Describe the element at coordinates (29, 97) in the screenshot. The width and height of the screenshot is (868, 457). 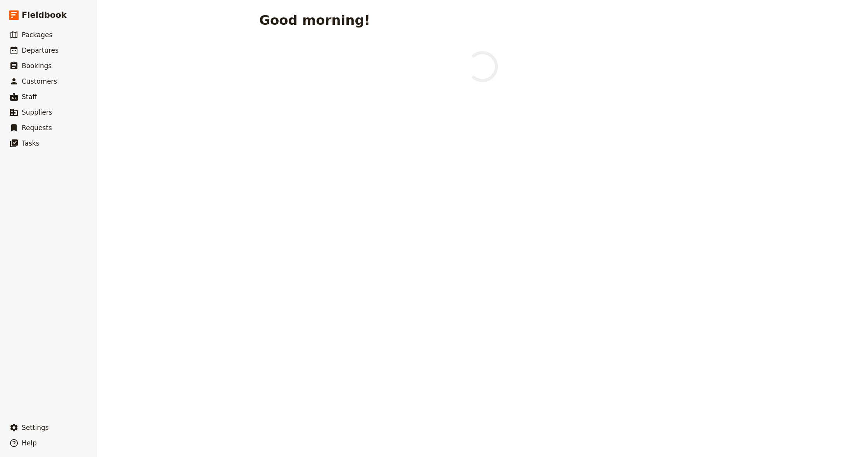
I see `span: Staff` at that location.